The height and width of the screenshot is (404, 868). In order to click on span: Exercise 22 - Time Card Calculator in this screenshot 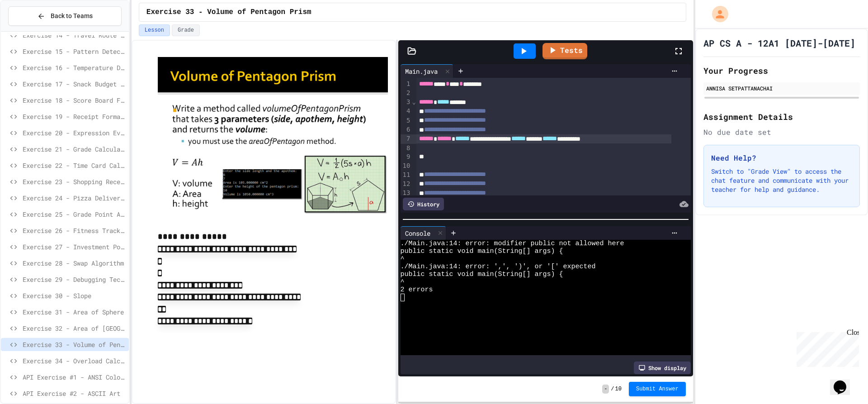, I will do `click(74, 165)`.